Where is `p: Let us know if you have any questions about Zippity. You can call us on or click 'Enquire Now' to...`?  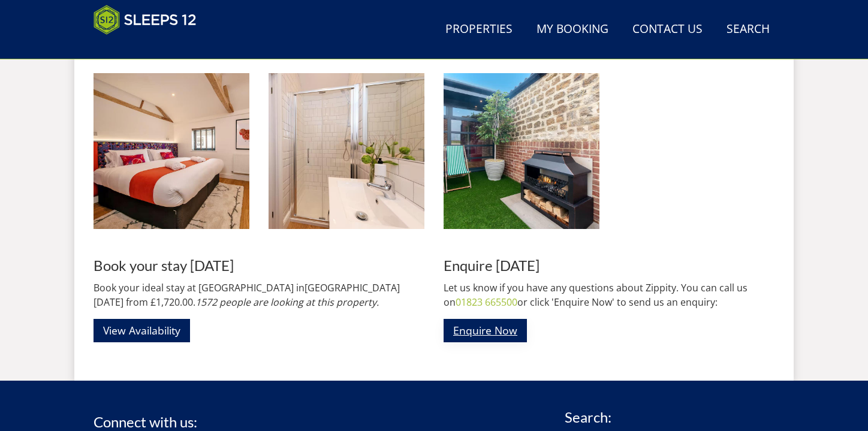
p: Let us know if you have any questions about Zippity. You can call us on or click 'Enquire Now' to... is located at coordinates (609, 295).